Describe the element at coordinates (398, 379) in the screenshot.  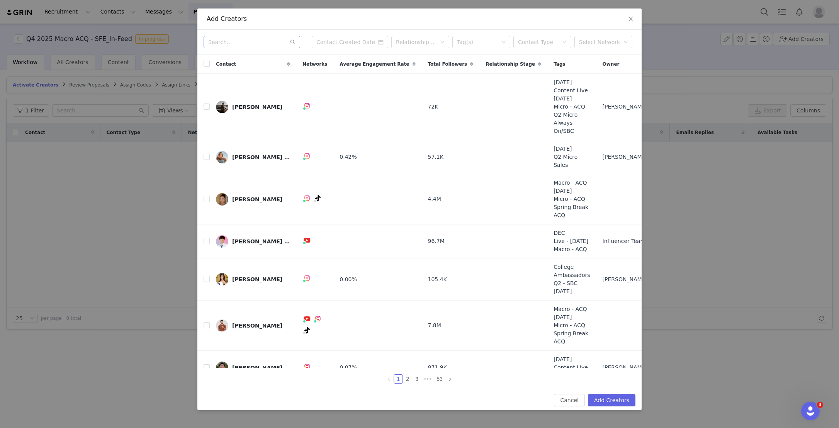
I see `li: 1` at that location.